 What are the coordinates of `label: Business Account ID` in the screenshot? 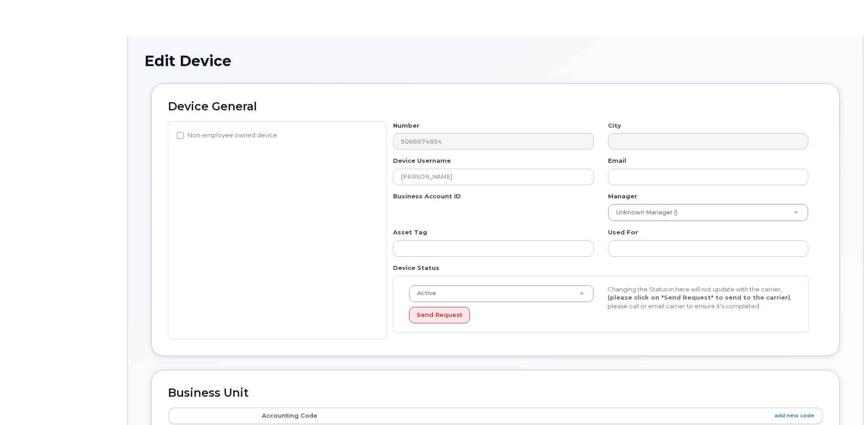 It's located at (427, 196).